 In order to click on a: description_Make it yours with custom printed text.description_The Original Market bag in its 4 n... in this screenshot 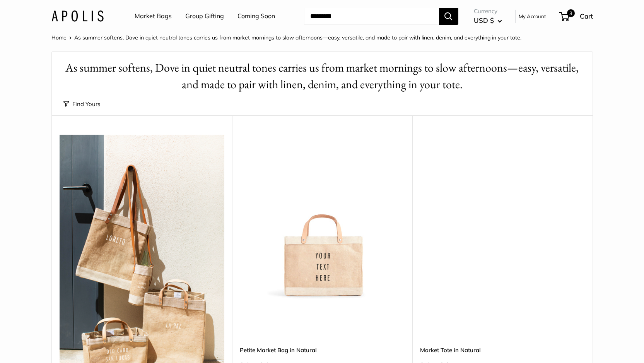, I will do `click(503, 217)`.